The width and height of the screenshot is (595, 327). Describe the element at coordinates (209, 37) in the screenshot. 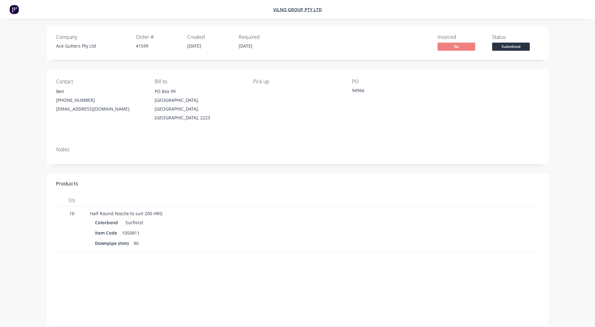

I see `div: Created` at that location.